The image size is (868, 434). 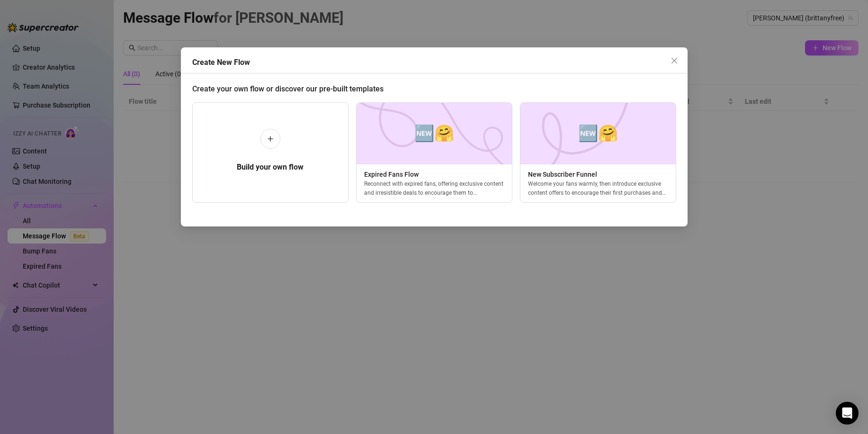 I want to click on span: plus, so click(x=270, y=139).